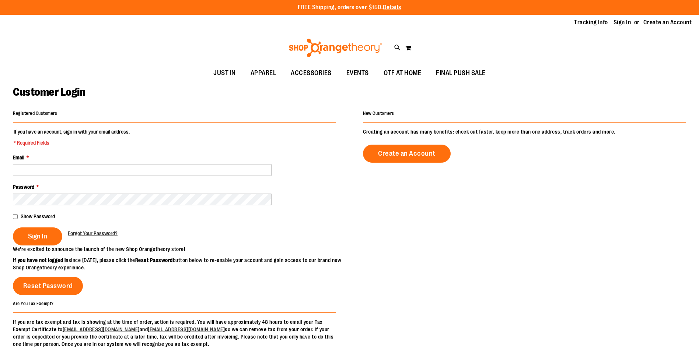 The height and width of the screenshot is (354, 699). Describe the element at coordinates (71, 143) in the screenshot. I see `span: * Required Fields` at that location.